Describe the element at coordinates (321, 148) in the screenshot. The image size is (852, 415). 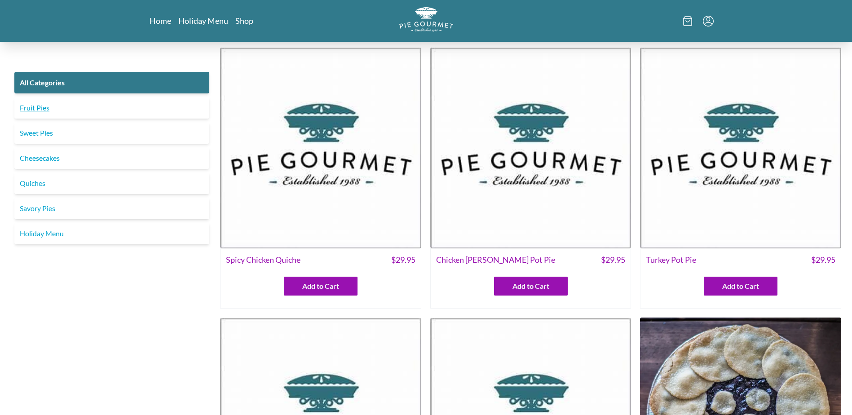
I see `a: Spicy Chicken Quiche` at that location.